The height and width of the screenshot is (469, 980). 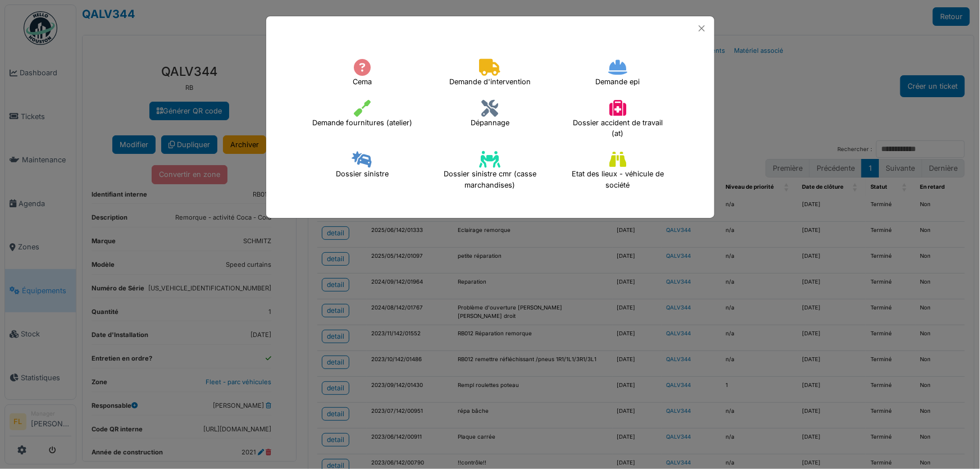 What do you see at coordinates (362, 165) in the screenshot?
I see `h4: Dossier sinistre` at bounding box center [362, 165].